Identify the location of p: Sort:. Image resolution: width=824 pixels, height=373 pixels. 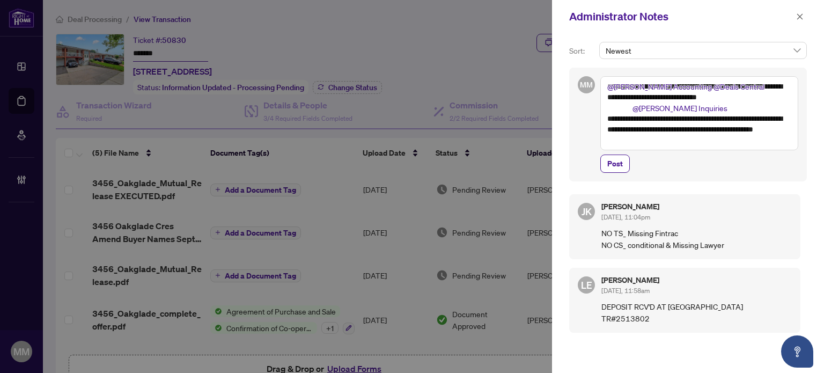
(582, 51).